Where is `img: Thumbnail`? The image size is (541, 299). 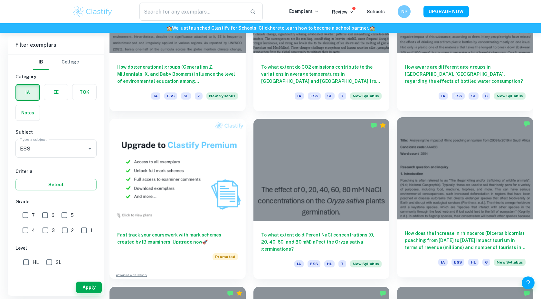
img: Thumbnail is located at coordinates (177, 170).